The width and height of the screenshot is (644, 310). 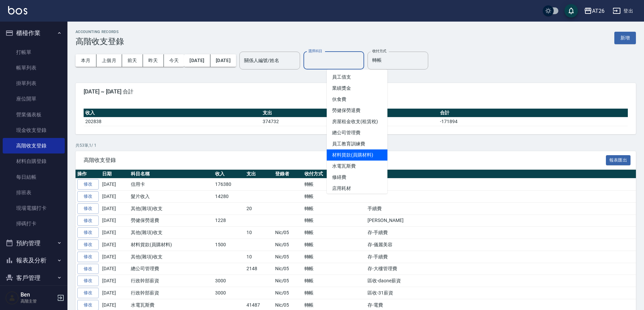 What do you see at coordinates (86, 60) in the screenshot?
I see `button: 本月` at bounding box center [86, 60].